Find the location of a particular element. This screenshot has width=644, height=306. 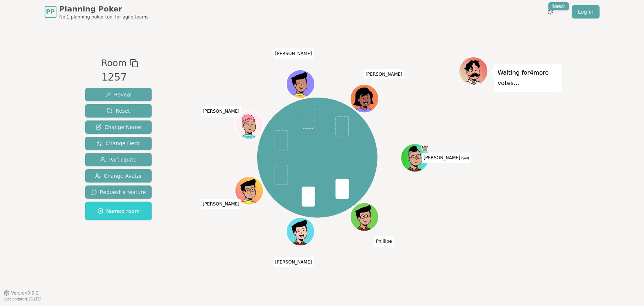

button: Click to change your avatar is located at coordinates (415, 157).